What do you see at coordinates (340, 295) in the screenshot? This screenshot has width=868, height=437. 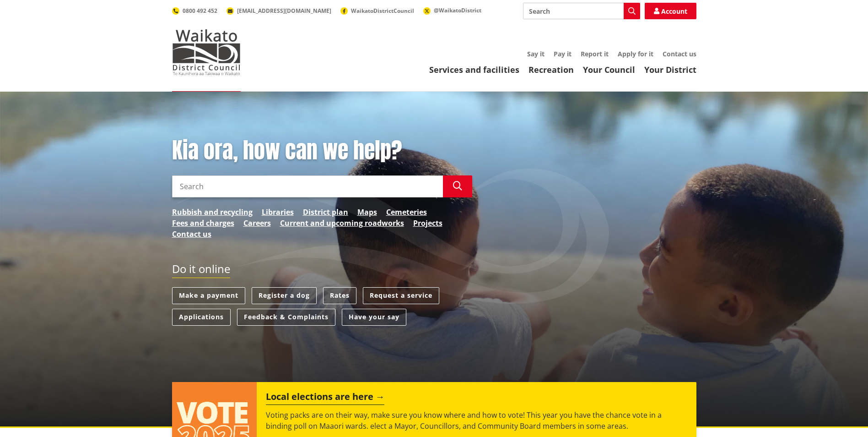 I see `a: Rates` at bounding box center [340, 295].